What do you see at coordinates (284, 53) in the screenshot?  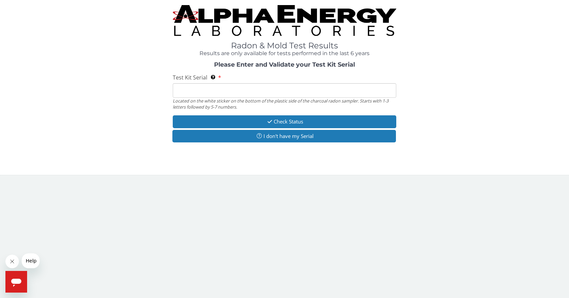 I see `h4: Results are only available for tests performed in the last 6 years` at bounding box center [284, 53].